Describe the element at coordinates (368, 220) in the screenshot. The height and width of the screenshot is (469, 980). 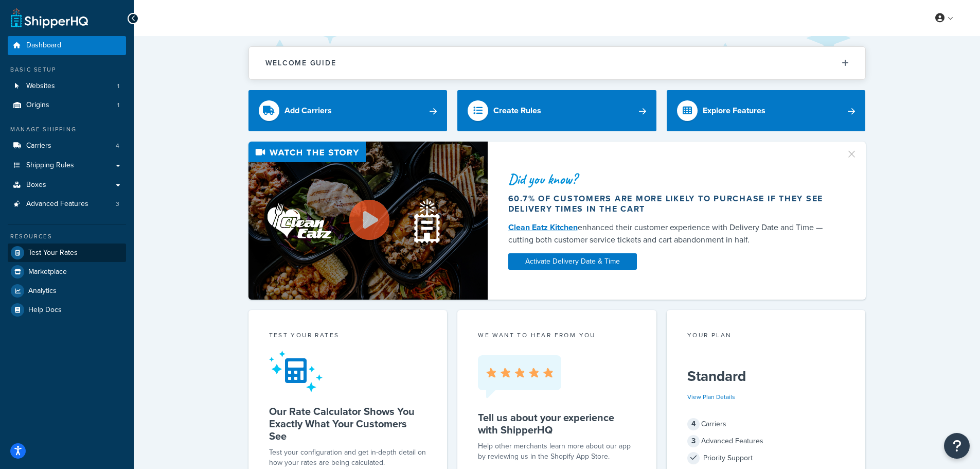
I see `img: Video thumbnail` at that location.